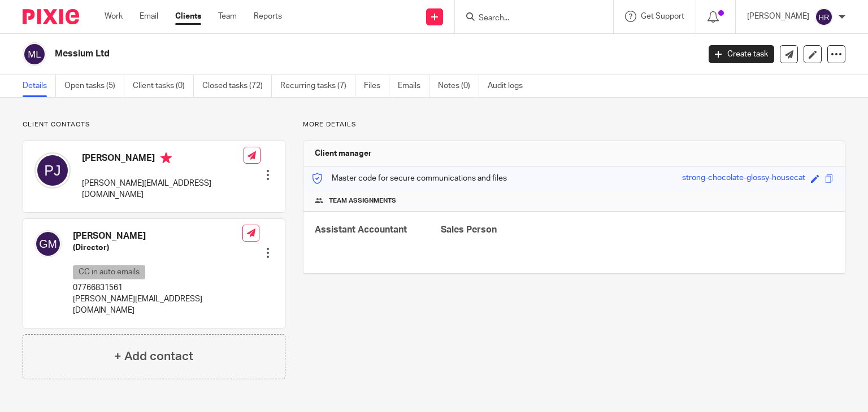 This screenshot has height=412, width=868. I want to click on a: Reports, so click(268, 16).